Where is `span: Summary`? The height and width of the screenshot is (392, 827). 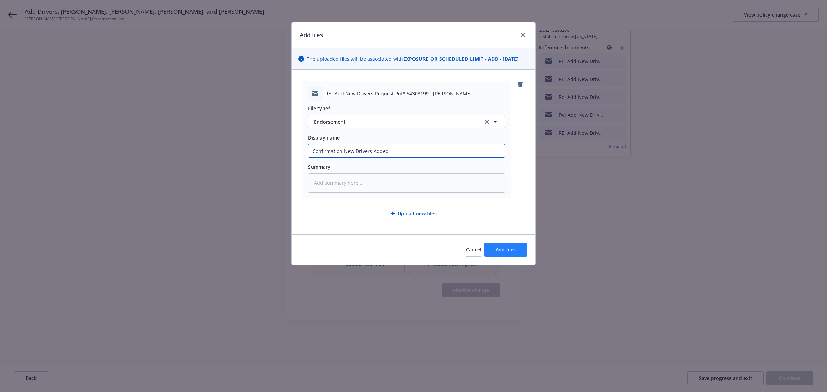 span: Summary is located at coordinates (319, 167).